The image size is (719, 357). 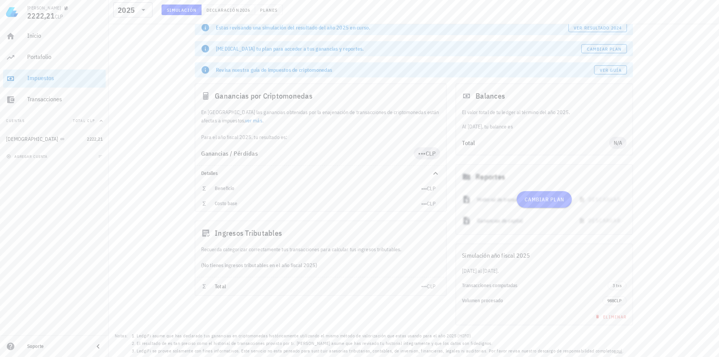 I want to click on div: Simulación año fiscal 2025, so click(x=544, y=255).